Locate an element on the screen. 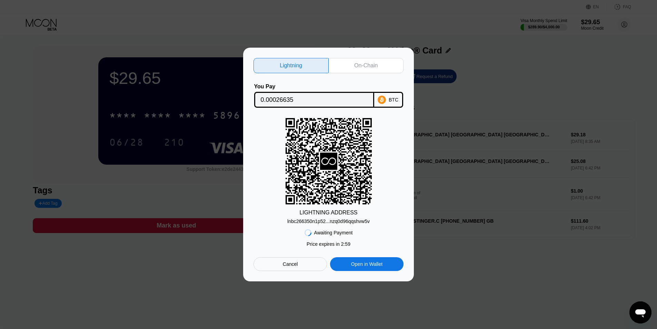  div: You PayBTC is located at coordinates (329, 96).